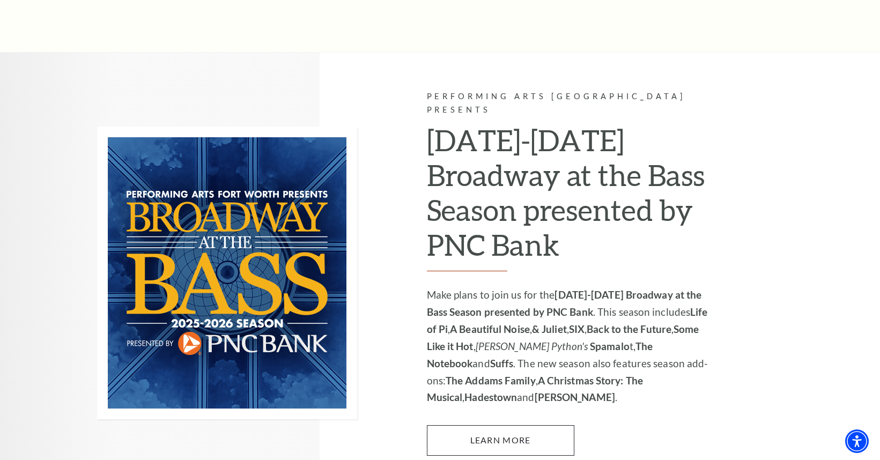  I want to click on strong: A Beautiful Noise, so click(490, 329).